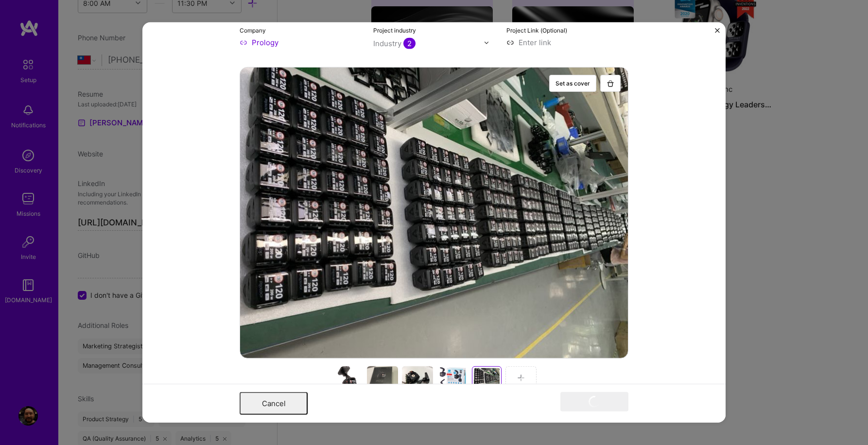 This screenshot has height=445, width=868. What do you see at coordinates (394, 43) in the screenshot?
I see `div: Industry` at bounding box center [394, 43].